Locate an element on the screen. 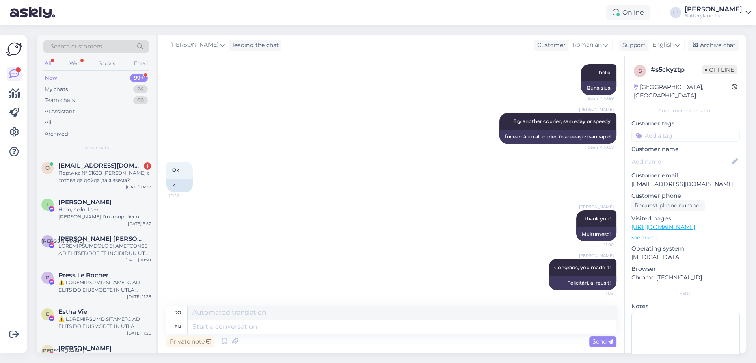 This screenshot has width=756, height=363. p: Visited pages is located at coordinates (685, 218).